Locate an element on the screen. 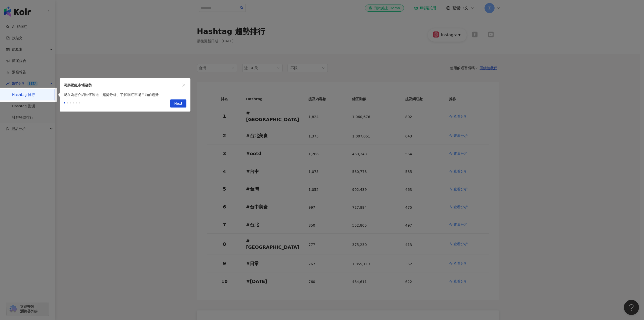 The image size is (644, 320). div: 現在為您介紹如何透過「趨勢分析」了解網紅市場目前的趨勢 is located at coordinates (125, 95).